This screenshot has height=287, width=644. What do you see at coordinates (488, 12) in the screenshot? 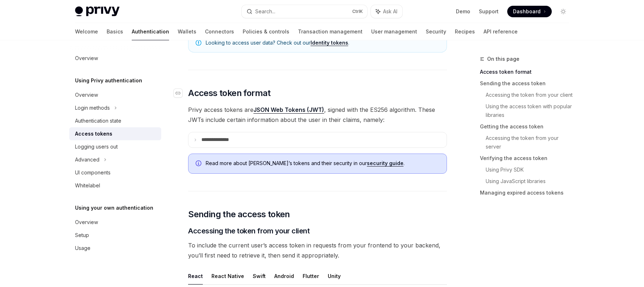
I see `a: Support` at bounding box center [488, 12].